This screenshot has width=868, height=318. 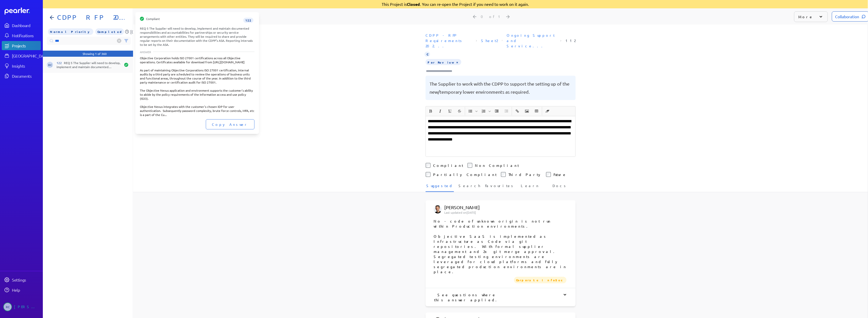 I want to click on label: Third Party, so click(x=525, y=175).